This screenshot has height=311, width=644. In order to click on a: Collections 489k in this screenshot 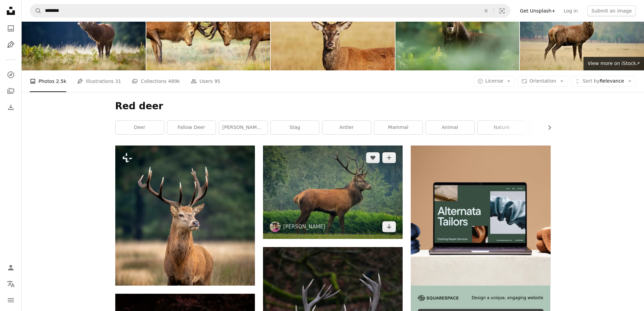, I will do `click(155, 82)`.